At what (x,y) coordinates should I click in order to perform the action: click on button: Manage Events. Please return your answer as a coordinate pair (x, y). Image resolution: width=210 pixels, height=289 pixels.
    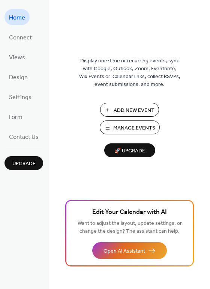
    Looking at the image, I should click on (130, 127).